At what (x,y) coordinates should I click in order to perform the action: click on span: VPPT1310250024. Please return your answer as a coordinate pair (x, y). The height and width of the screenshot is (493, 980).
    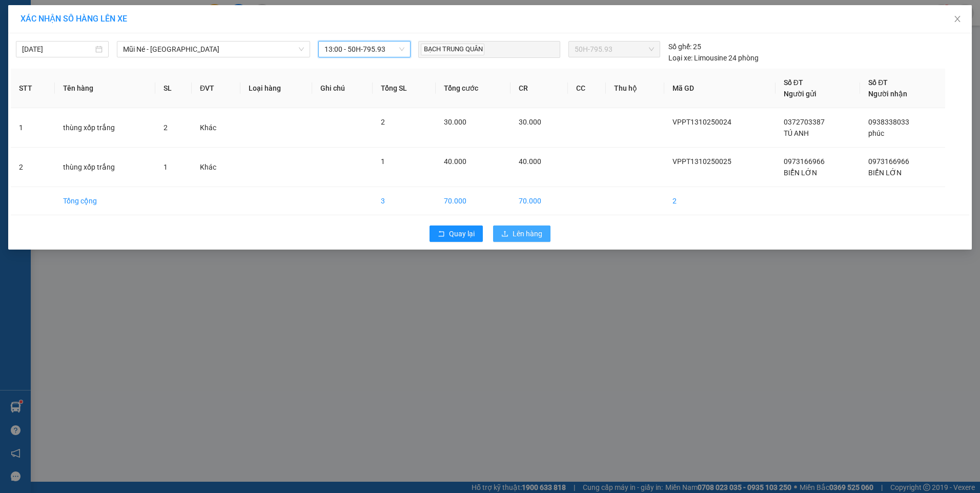
    Looking at the image, I should click on (701, 122).